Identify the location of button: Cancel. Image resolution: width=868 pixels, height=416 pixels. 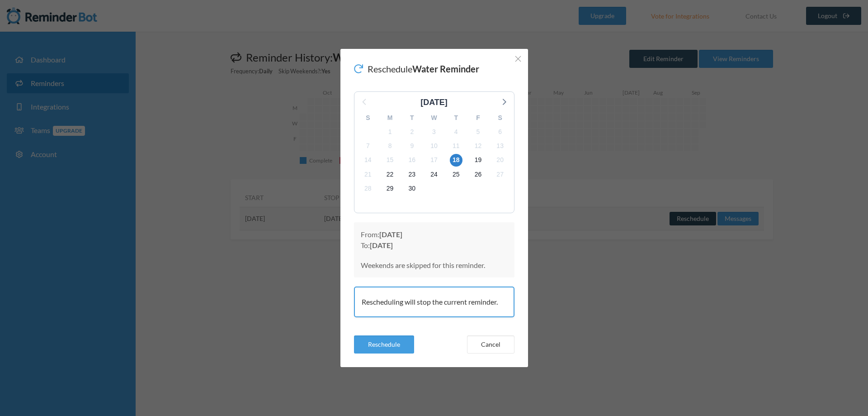
(490, 345).